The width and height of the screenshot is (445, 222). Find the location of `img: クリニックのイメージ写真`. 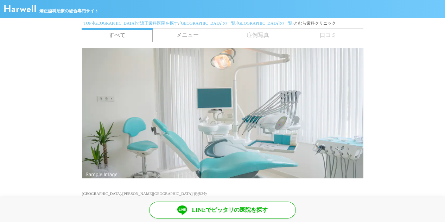

img: クリニックのイメージ写真 is located at coordinates (223, 113).